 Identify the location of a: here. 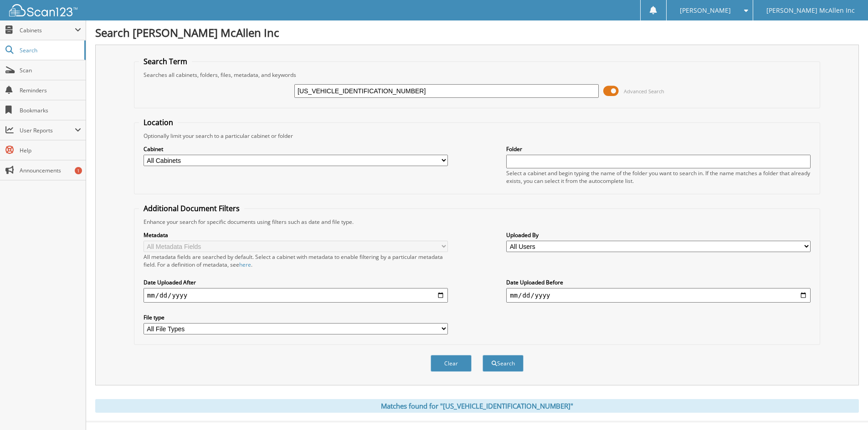
(245, 264).